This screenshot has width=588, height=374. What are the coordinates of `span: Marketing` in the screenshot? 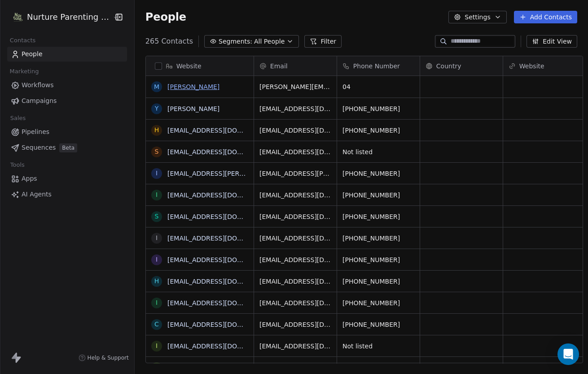 It's located at (24, 71).